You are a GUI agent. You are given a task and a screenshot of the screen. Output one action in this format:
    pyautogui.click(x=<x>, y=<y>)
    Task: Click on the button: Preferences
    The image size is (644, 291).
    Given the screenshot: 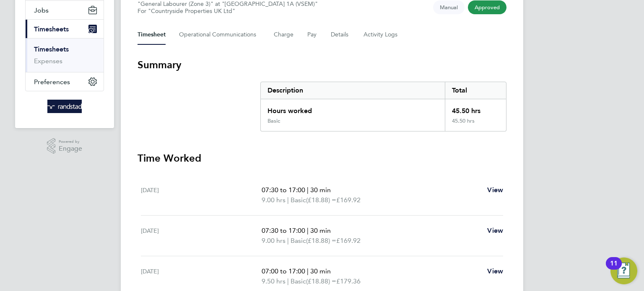 What is the action you would take?
    pyautogui.click(x=65, y=82)
    